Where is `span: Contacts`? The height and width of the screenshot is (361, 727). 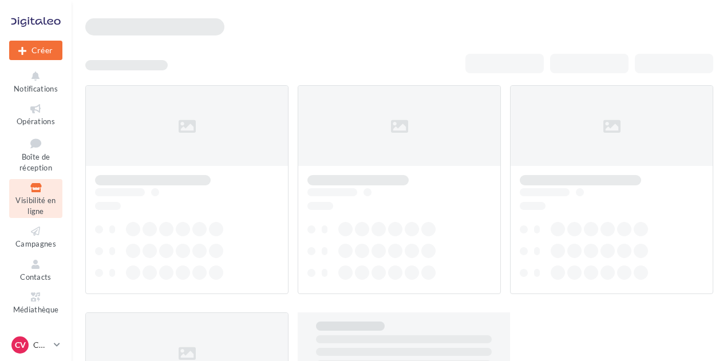 span: Contacts is located at coordinates (35, 277).